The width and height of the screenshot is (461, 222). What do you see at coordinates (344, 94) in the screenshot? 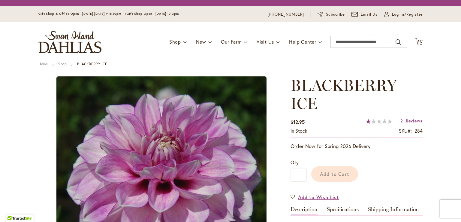
I see `span: BLACKBERRY ICE` at bounding box center [344, 94].